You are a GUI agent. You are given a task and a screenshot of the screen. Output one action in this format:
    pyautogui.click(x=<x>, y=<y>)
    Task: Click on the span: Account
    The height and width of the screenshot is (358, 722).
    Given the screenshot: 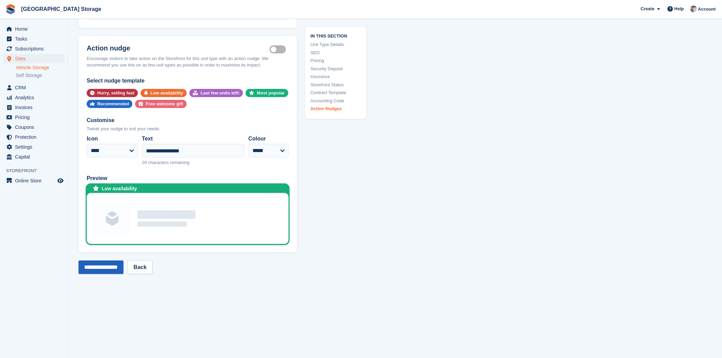 What is the action you would take?
    pyautogui.click(x=707, y=9)
    